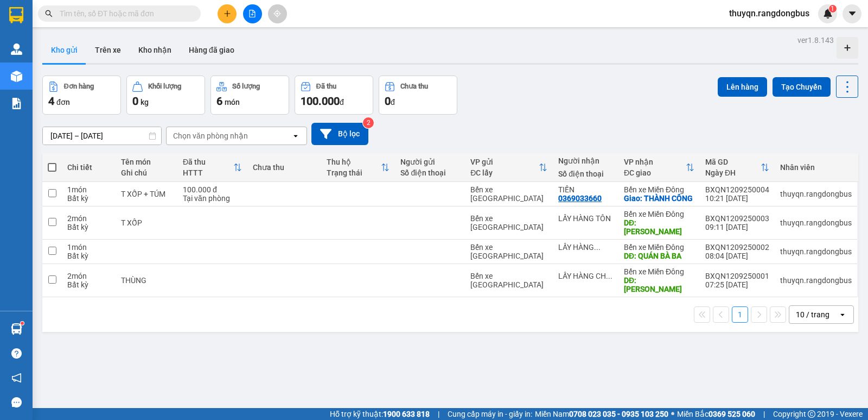 This screenshot has height=420, width=868. What do you see at coordinates (48, 13) in the screenshot?
I see `span: search` at bounding box center [48, 13].